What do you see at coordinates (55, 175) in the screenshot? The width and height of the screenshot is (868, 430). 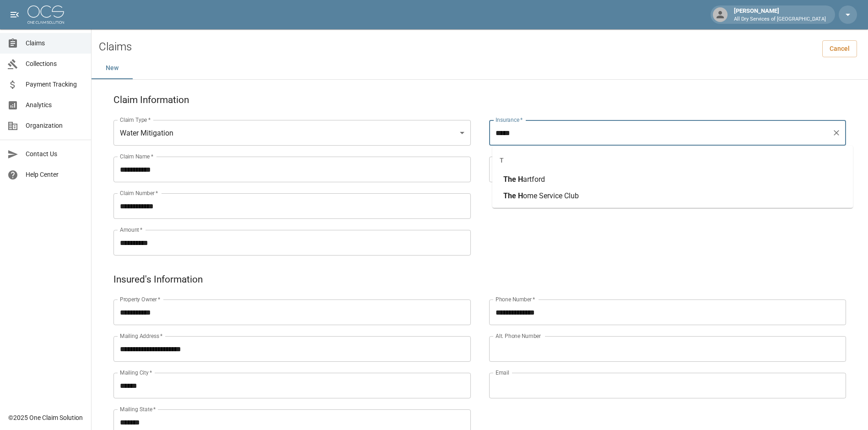 I see `span: Help Center` at bounding box center [55, 175].